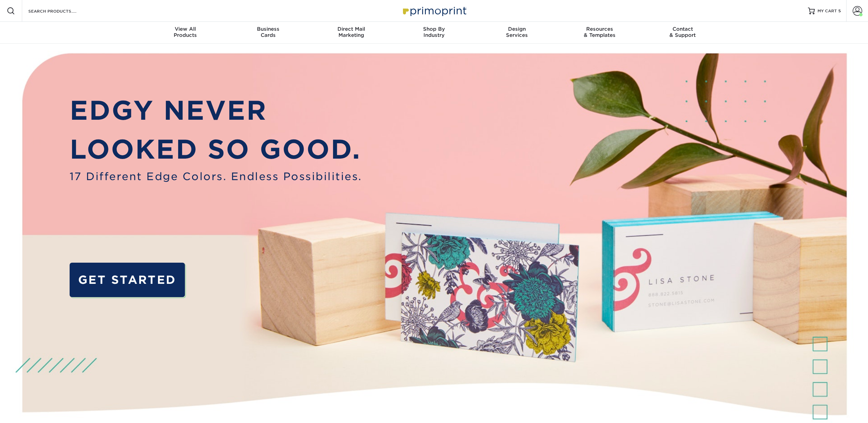 Image resolution: width=868 pixels, height=423 pixels. Describe the element at coordinates (127, 280) in the screenshot. I see `a: GET STARTED` at that location.